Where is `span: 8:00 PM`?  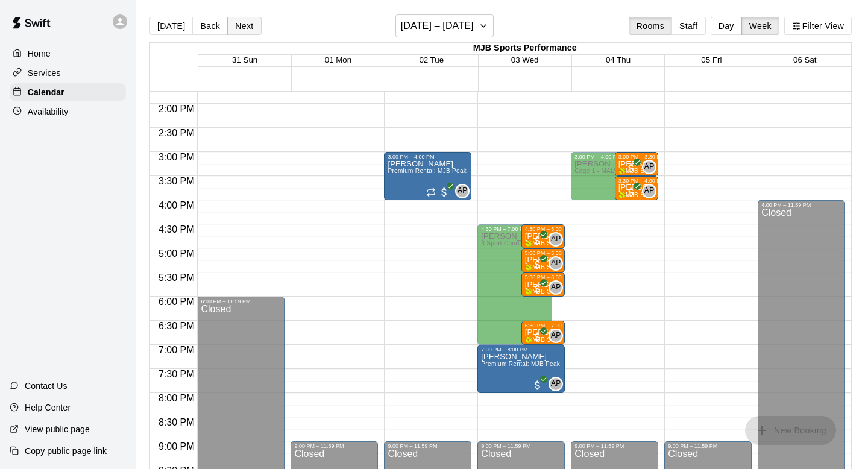
span: 8:00 PM is located at coordinates (176, 398).